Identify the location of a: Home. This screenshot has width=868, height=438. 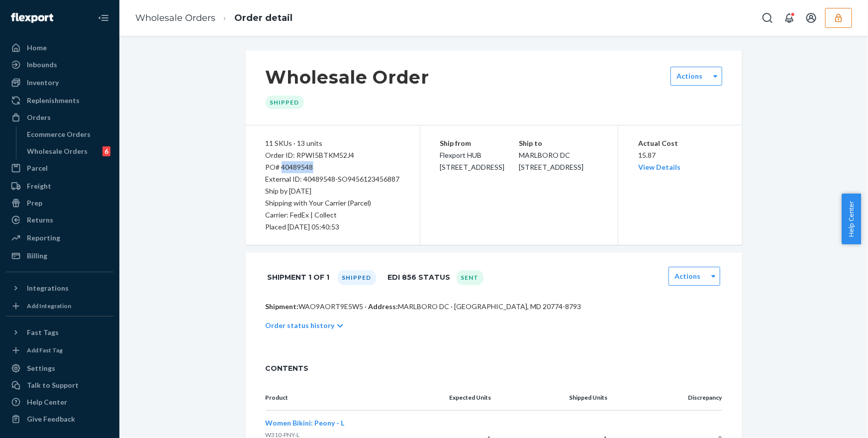
(60, 48).